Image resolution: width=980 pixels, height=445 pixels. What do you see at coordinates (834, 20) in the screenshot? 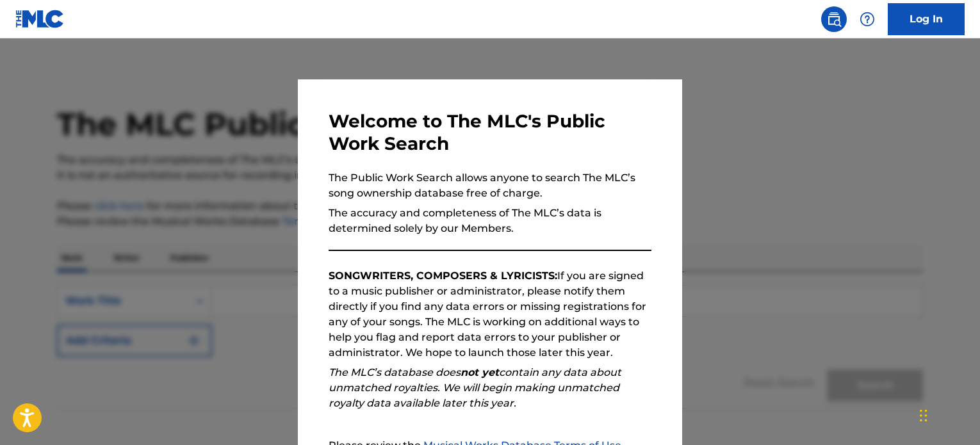
I see `a: Public Search` at bounding box center [834, 20].